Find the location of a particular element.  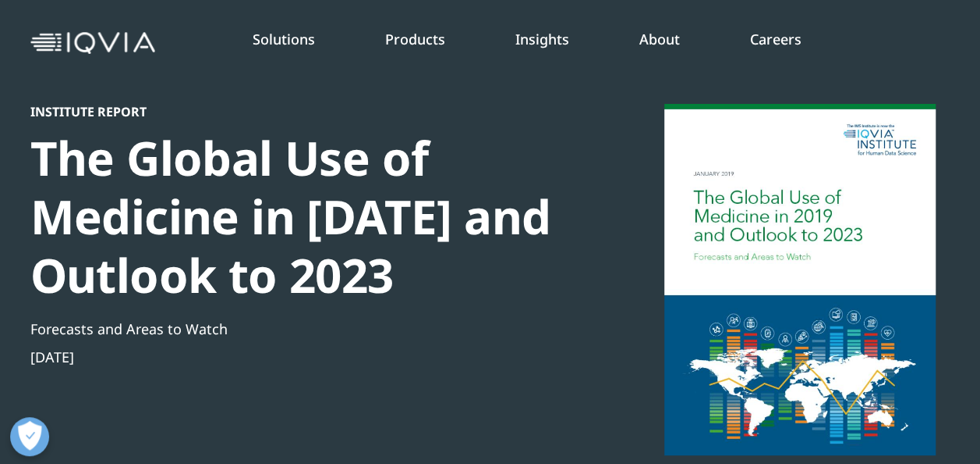

a: About is located at coordinates (660, 39).